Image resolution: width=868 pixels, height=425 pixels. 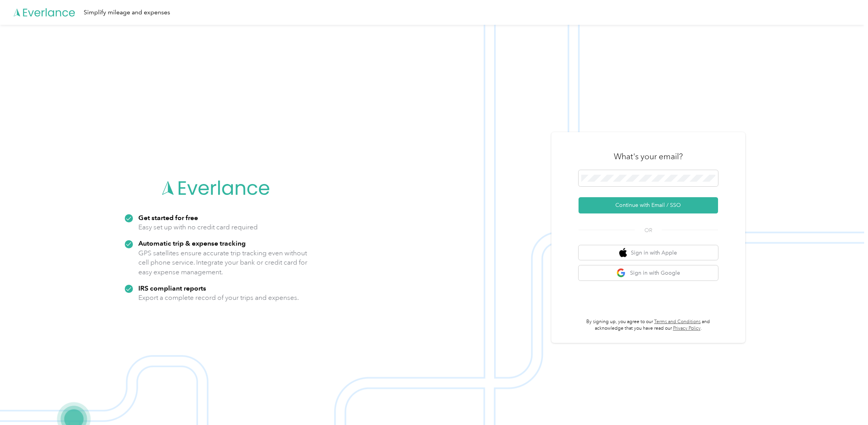 What do you see at coordinates (648, 252) in the screenshot?
I see `button: apple logoSign in with Apple` at bounding box center [648, 252].